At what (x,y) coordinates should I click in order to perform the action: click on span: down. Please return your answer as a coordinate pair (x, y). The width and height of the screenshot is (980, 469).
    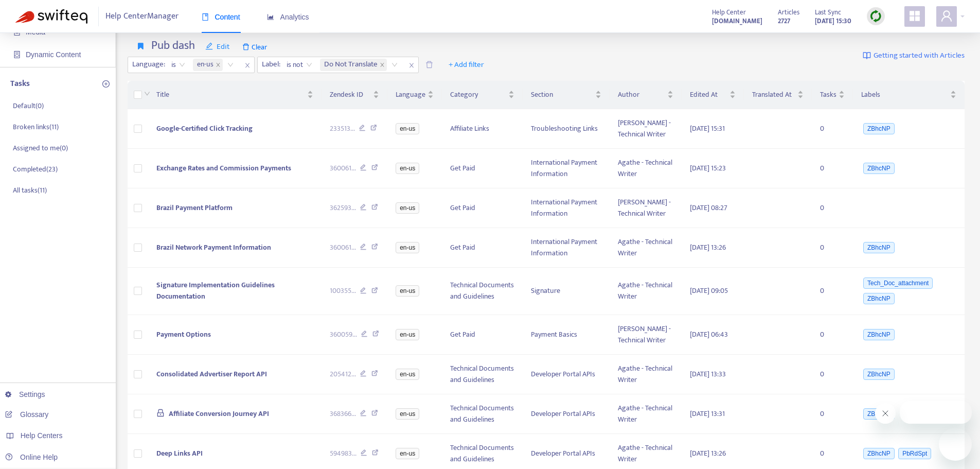
    Looking at the image, I should click on (147, 93).